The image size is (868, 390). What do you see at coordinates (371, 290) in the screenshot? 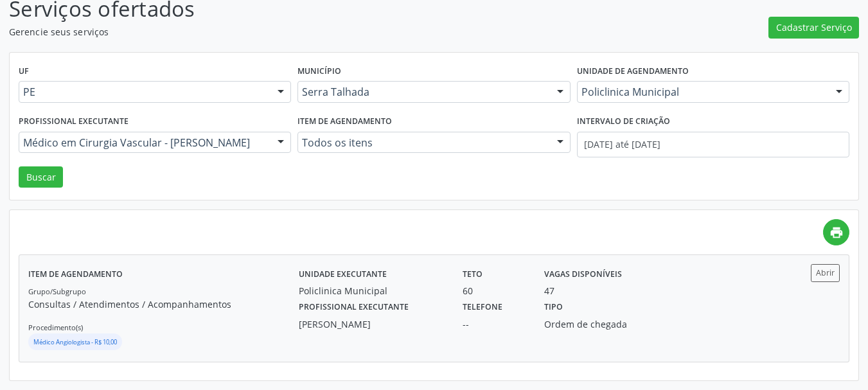
I see `div: Policlinica Municipal` at bounding box center [371, 290].